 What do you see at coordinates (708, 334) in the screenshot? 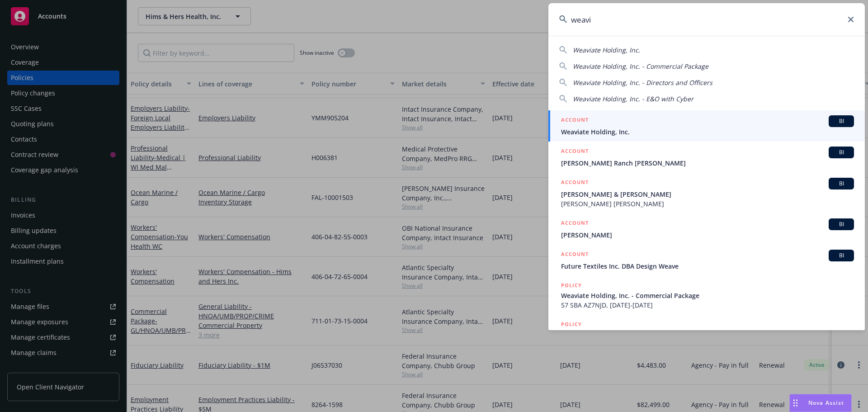
I see `span: $5M D&O` at bounding box center [708, 334].